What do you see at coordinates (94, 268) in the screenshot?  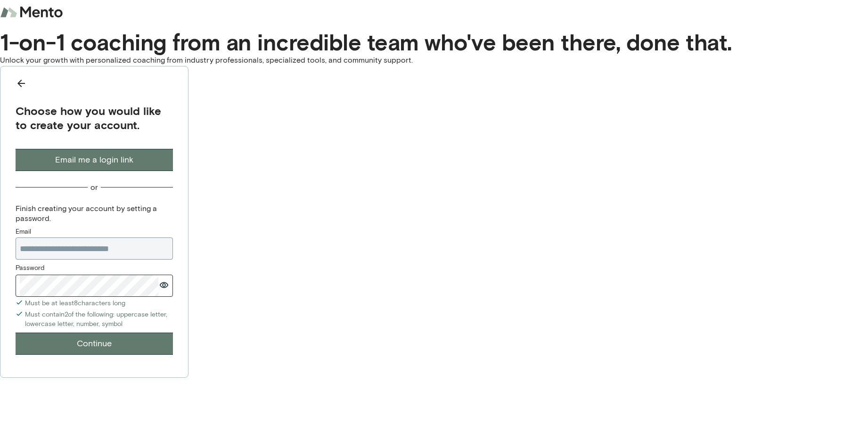 I see `div: Password` at bounding box center [94, 268].